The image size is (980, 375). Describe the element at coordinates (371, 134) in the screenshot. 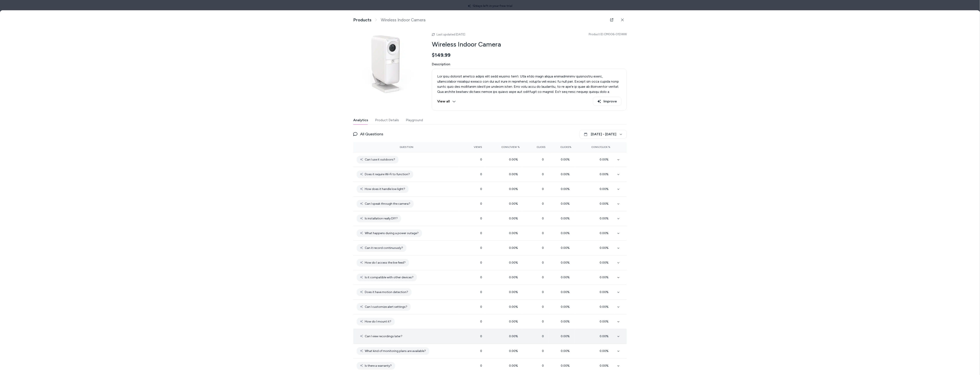

I see `span: All Questions` at that location.